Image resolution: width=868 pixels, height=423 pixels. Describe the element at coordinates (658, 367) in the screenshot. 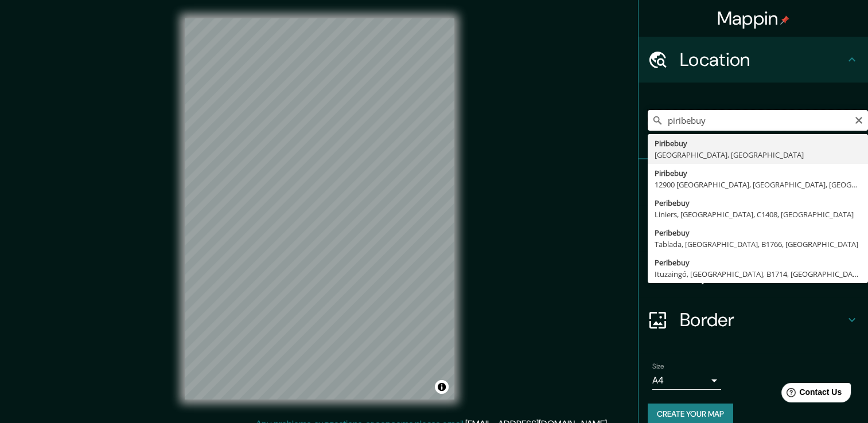

I see `label: Size` at that location.